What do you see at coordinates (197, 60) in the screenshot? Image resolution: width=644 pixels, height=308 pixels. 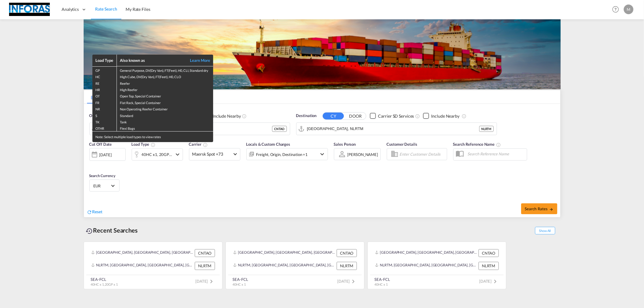 I see `a: Learn More` at bounding box center [197, 60].